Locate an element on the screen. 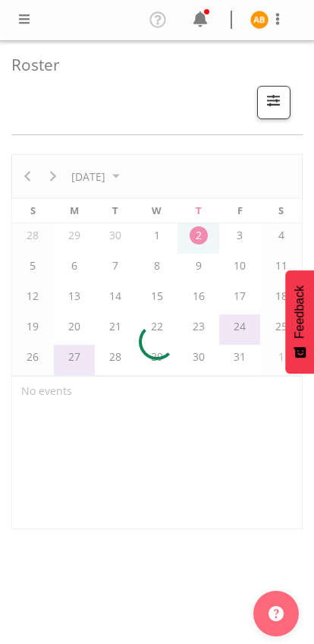  img: angela-burrill10486.jpg is located at coordinates (260, 20).